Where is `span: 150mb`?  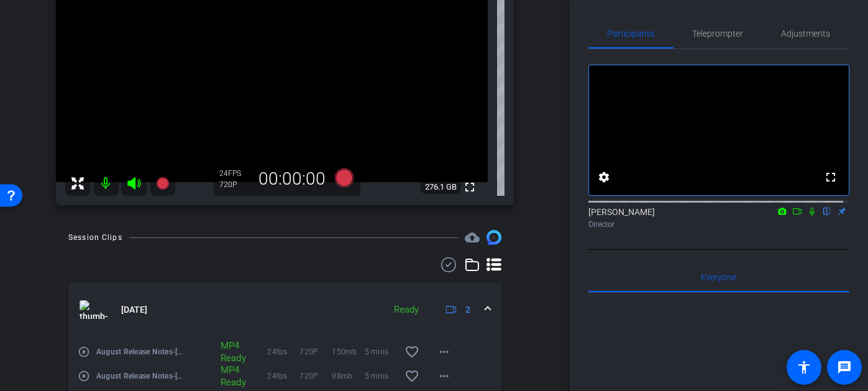 span: 150mb is located at coordinates (349, 352).